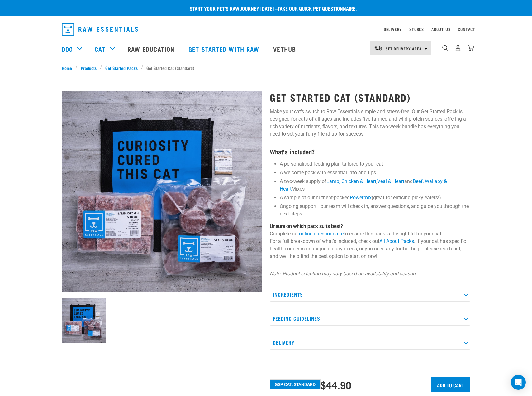 This screenshot has height=396, width=532. I want to click on a: Lamb, Chicken & Heart, so click(351, 181).